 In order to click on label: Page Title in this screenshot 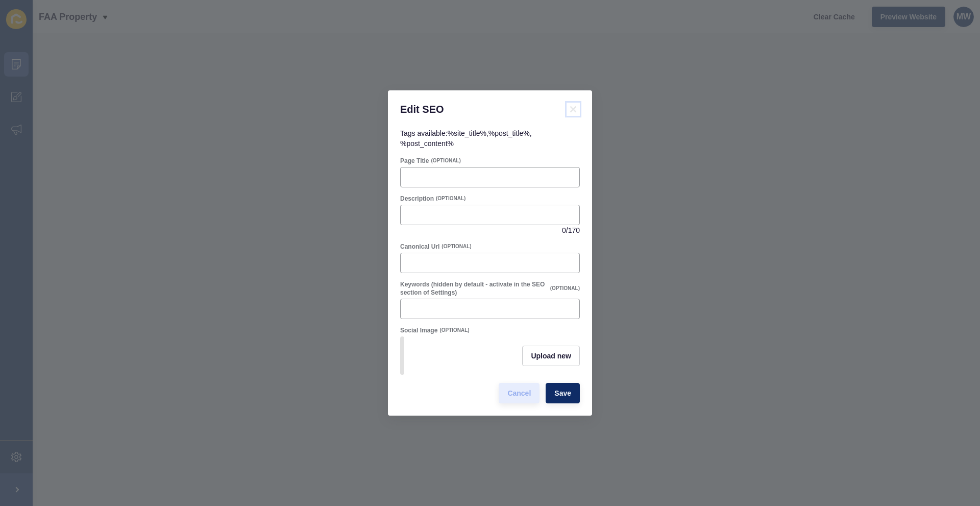, I will do `click(415, 161)`.